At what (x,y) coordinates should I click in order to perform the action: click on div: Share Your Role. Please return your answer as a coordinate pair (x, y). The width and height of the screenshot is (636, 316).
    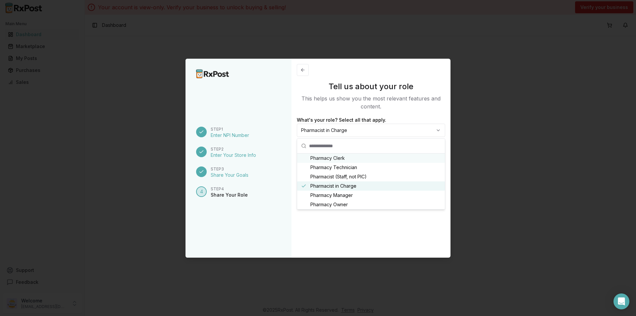
    Looking at the image, I should click on (229, 195).